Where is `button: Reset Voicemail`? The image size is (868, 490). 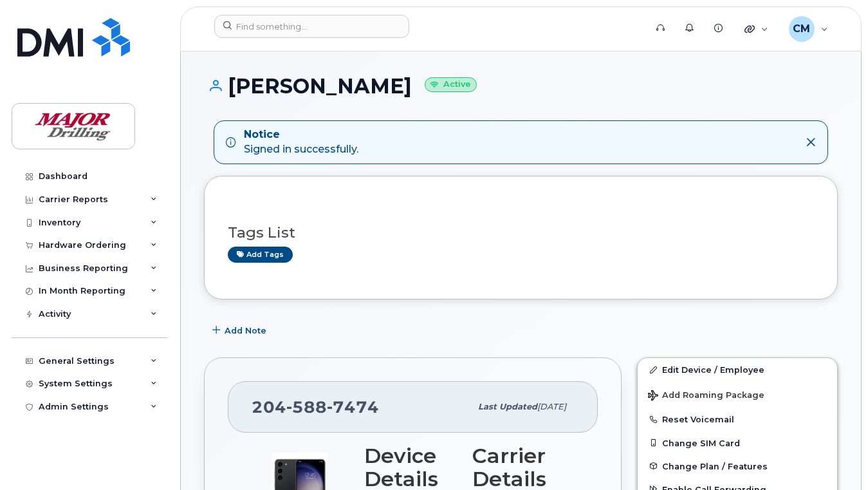 button: Reset Voicemail is located at coordinates (738, 419).